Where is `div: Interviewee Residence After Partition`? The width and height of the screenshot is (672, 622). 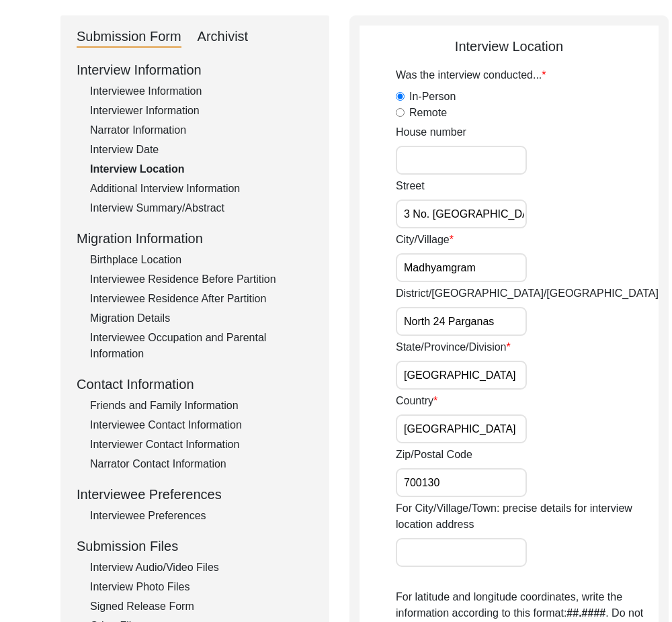
div: Interviewee Residence After Partition is located at coordinates (202, 299).